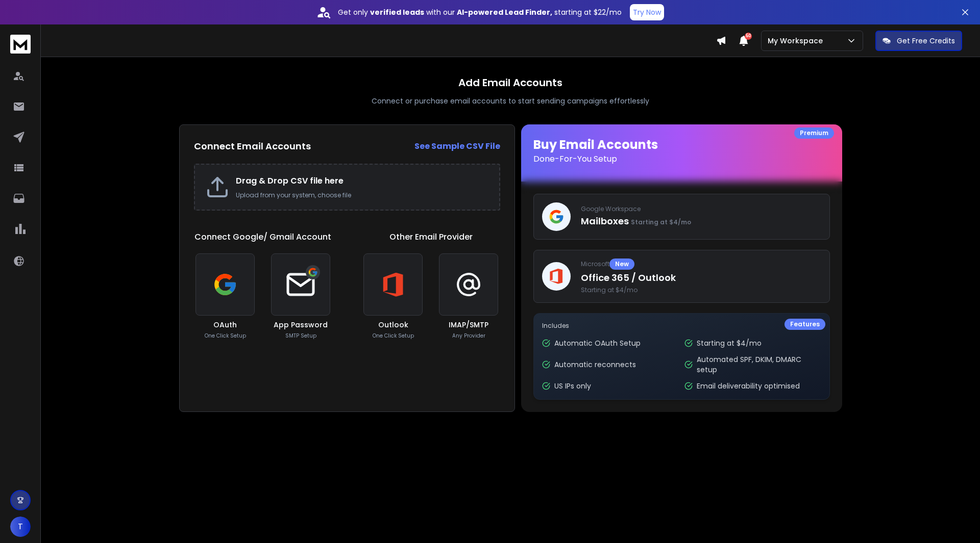  What do you see at coordinates (510, 83) in the screenshot?
I see `h1: Add Email Accounts` at bounding box center [510, 83].